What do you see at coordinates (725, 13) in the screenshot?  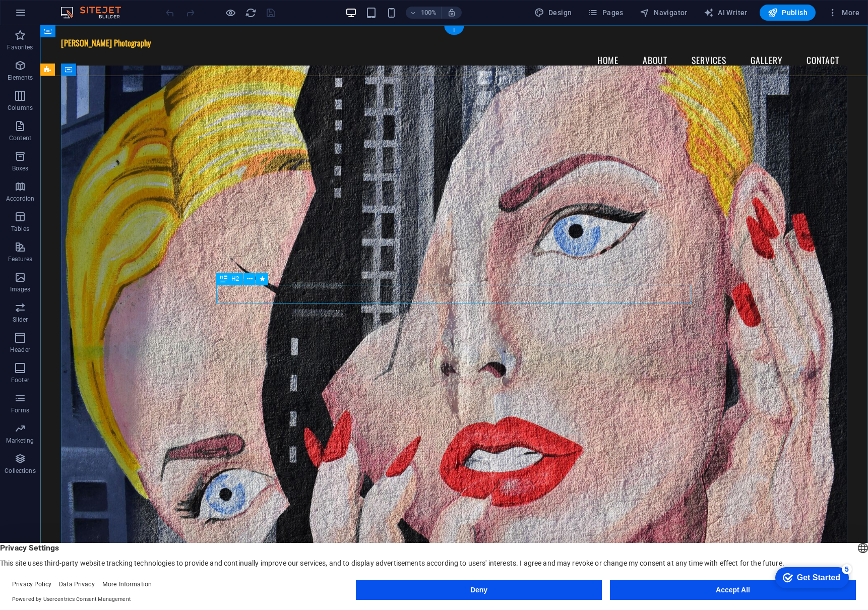 I see `button: AI Writer` at bounding box center [725, 13].